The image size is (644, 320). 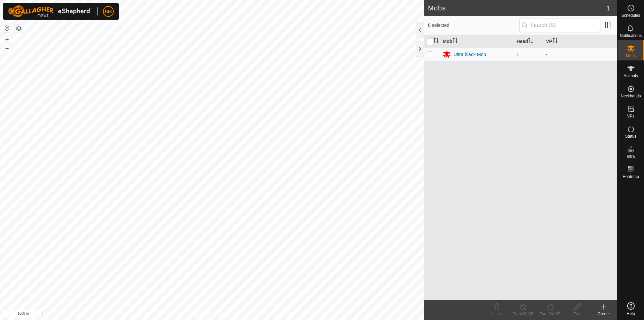 What do you see at coordinates (560, 25) in the screenshot?
I see `input: Search (S)` at bounding box center [560, 25].